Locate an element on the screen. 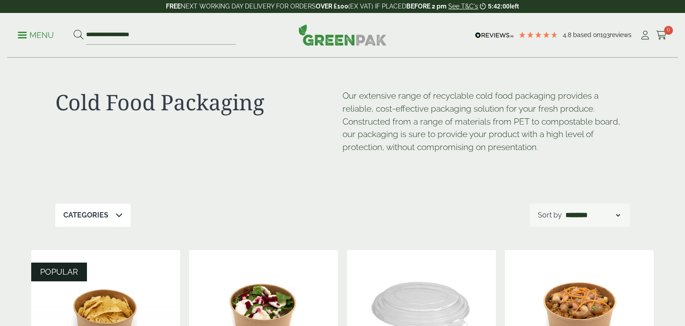 The image size is (685, 326). p: Our extensive range of recyclable cold food packaging provides a reliable, cost-effective packagi... is located at coordinates (486, 121).